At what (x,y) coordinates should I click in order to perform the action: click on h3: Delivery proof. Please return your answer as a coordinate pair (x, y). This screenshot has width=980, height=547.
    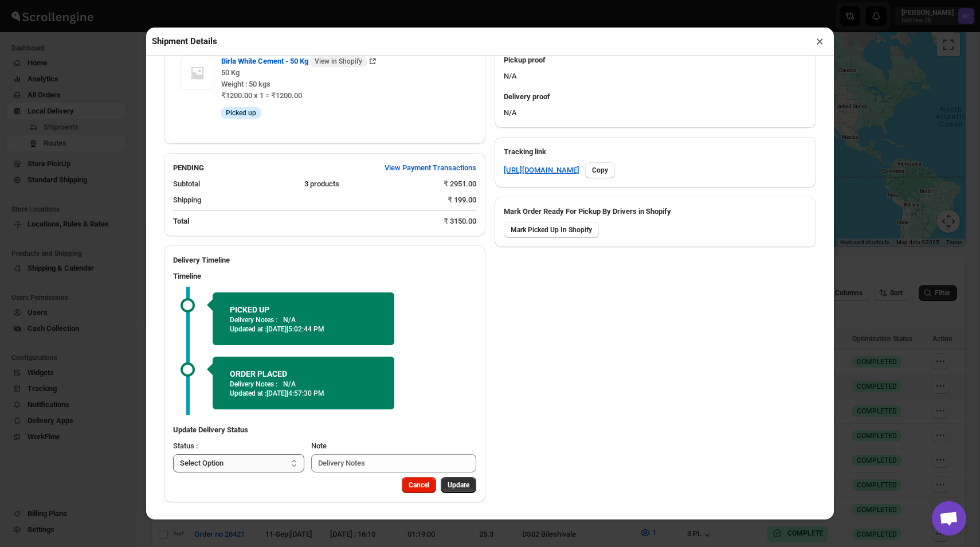
    Looking at the image, I should click on (656, 97).